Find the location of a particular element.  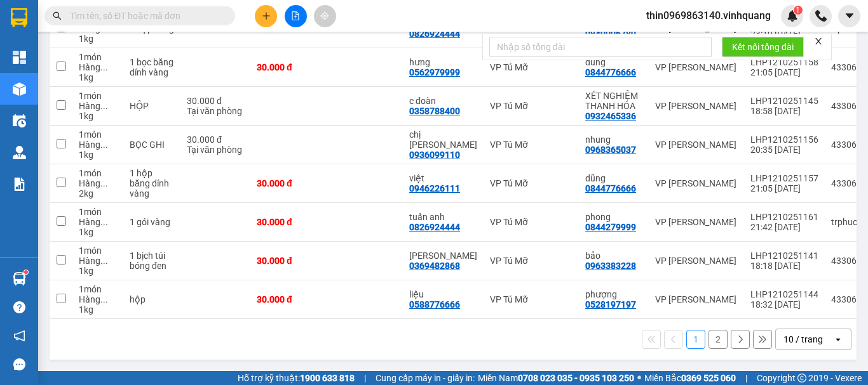

img: solution-icon is located at coordinates (19, 184).